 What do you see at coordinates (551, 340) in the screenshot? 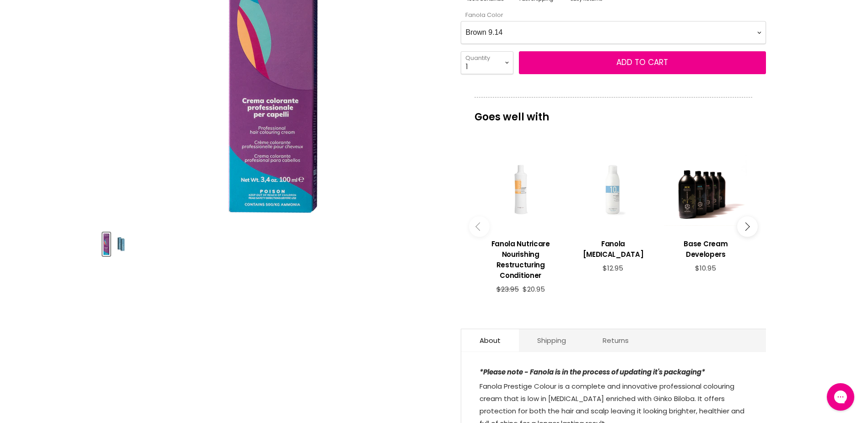
I see `a: Shipping` at bounding box center [551, 340].